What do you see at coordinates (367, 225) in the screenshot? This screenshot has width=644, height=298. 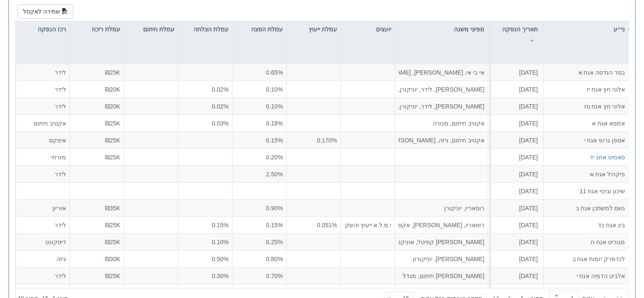 I see `div: י.מ.ל.א ייעוץ והשקעות בע"מ` at bounding box center [367, 225].